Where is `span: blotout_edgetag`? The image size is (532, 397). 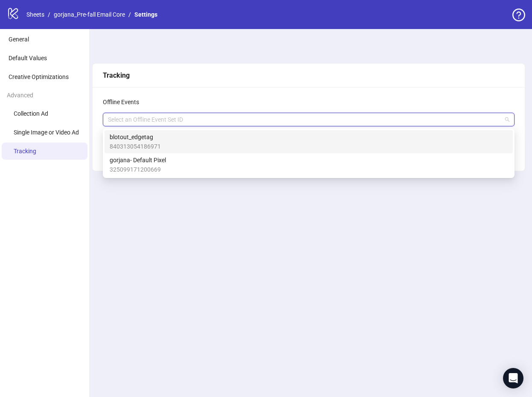
span: blotout_edgetag is located at coordinates (135, 137).